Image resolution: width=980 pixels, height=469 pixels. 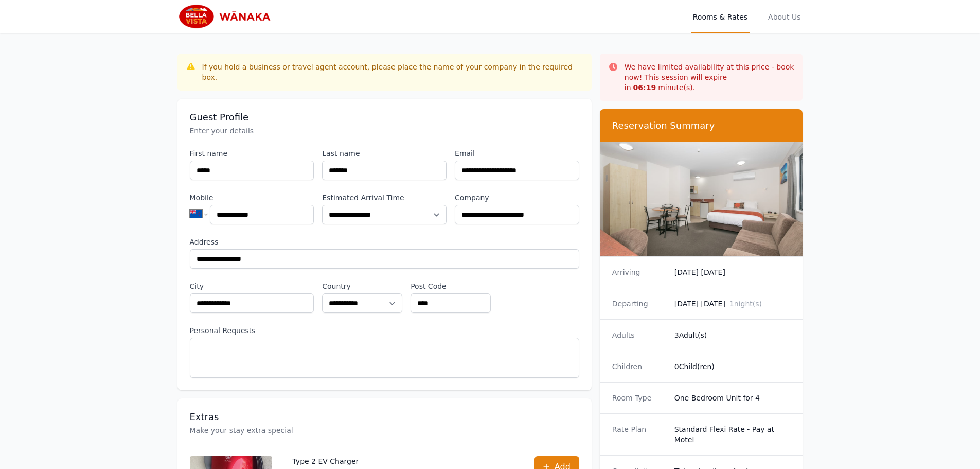 I want to click on label: Post Code, so click(x=451, y=286).